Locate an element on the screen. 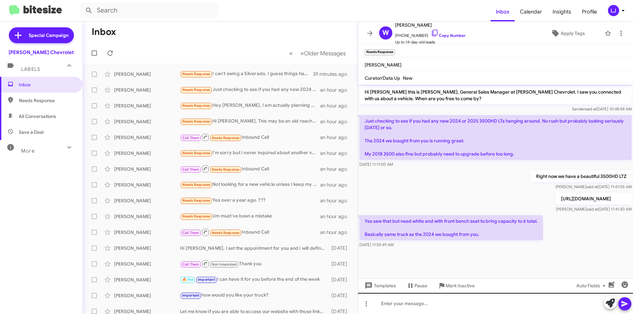 This screenshot has height=314, width=633. div: LJ is located at coordinates (614, 11).